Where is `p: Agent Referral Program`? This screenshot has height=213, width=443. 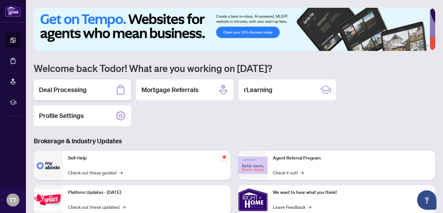
p: Agent Referral Program is located at coordinates (351, 158).